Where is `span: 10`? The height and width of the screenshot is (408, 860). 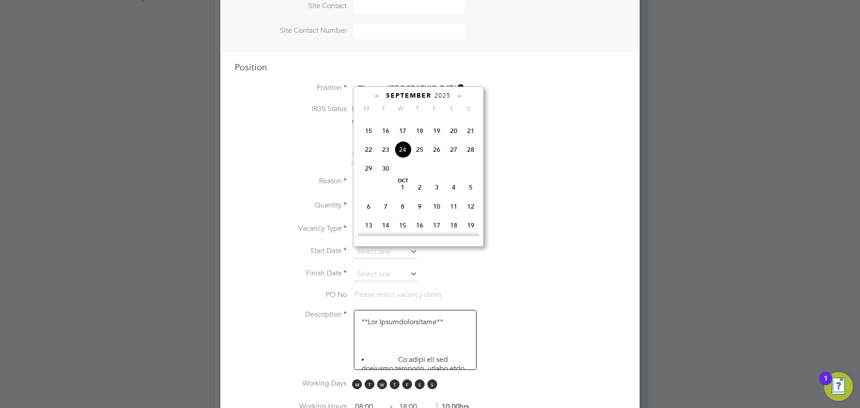
span: 10 is located at coordinates (437, 207).